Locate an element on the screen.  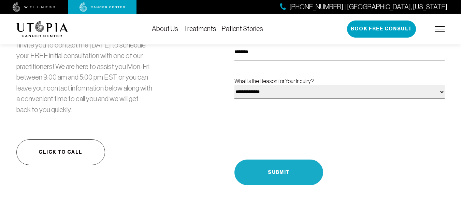
a: Patient Stories is located at coordinates (242, 29).